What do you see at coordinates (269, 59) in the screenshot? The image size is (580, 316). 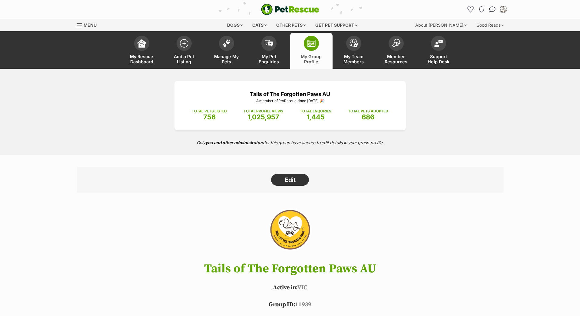 I see `span: My Pet Enquiries` at bounding box center [269, 59].